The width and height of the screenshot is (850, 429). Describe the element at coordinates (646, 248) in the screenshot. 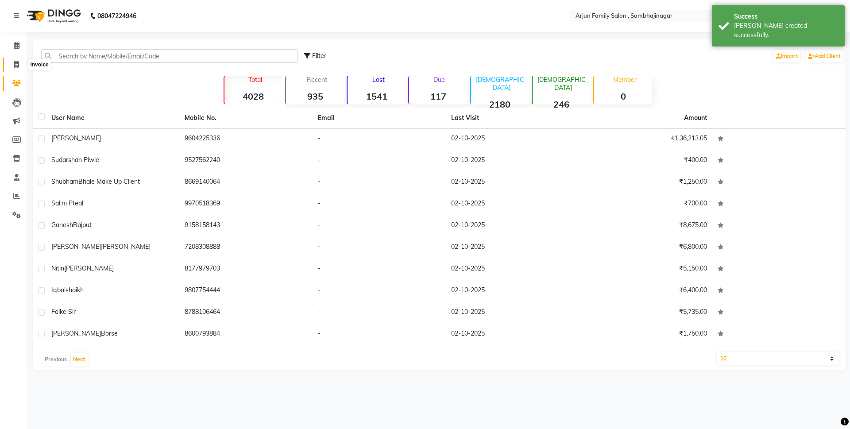

I see `td: ₹6,800.00` at that location.